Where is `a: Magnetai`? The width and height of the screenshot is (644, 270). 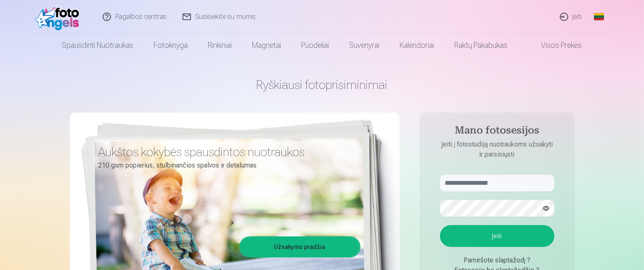 a: Magnetai is located at coordinates (267, 46).